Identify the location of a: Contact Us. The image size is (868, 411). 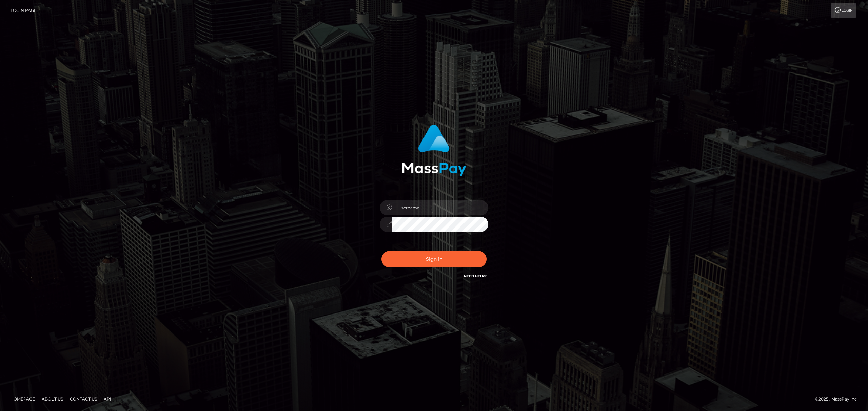
(83, 399).